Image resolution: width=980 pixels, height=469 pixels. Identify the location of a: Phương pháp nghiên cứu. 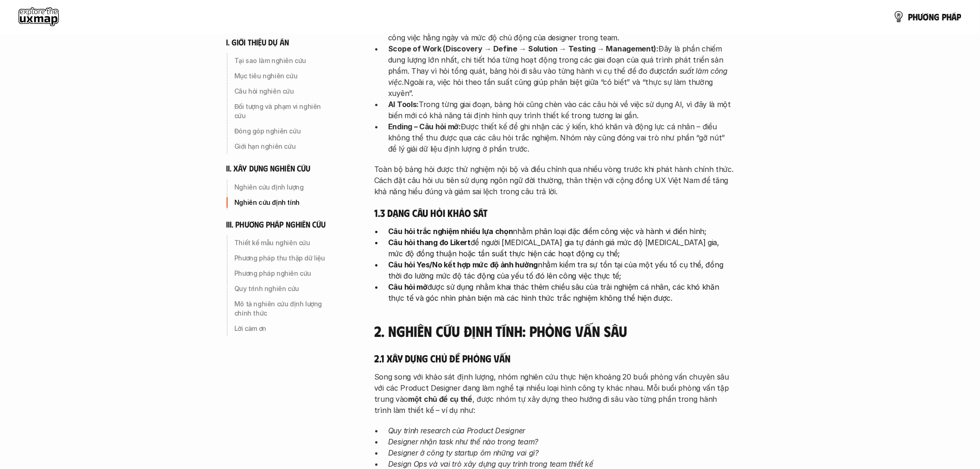
(282, 274).